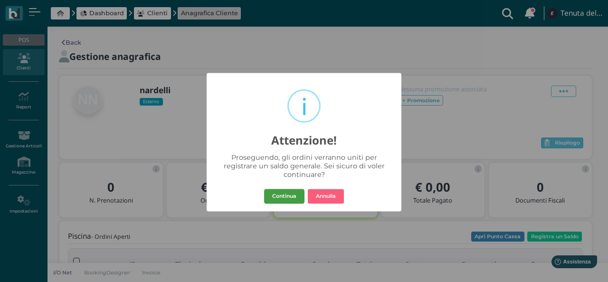 The height and width of the screenshot is (282, 608). Describe the element at coordinates (45, 11) in the screenshot. I see `span: Assistenza` at that location.